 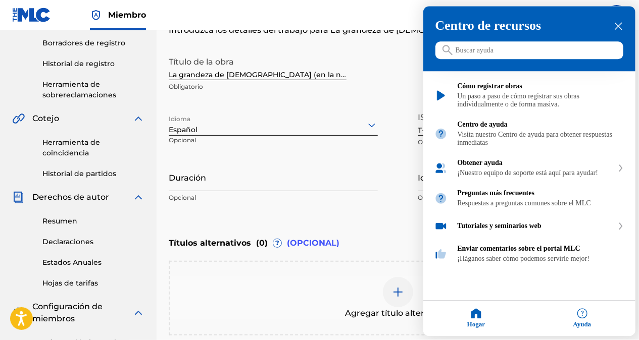 I want to click on div: Visita nuestro Centro de ayuda para obtener respuestas inmediatas, so click(x=541, y=139).